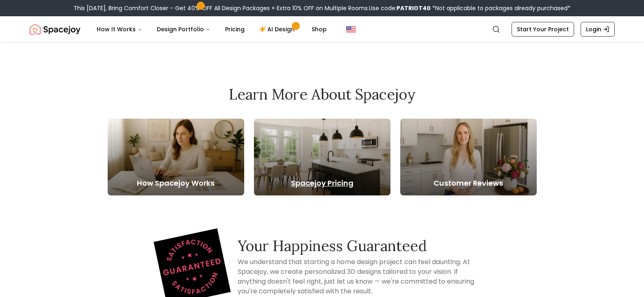 The image size is (644, 297). Describe the element at coordinates (322, 157) in the screenshot. I see `a: Spacejoy Pricing` at that location.